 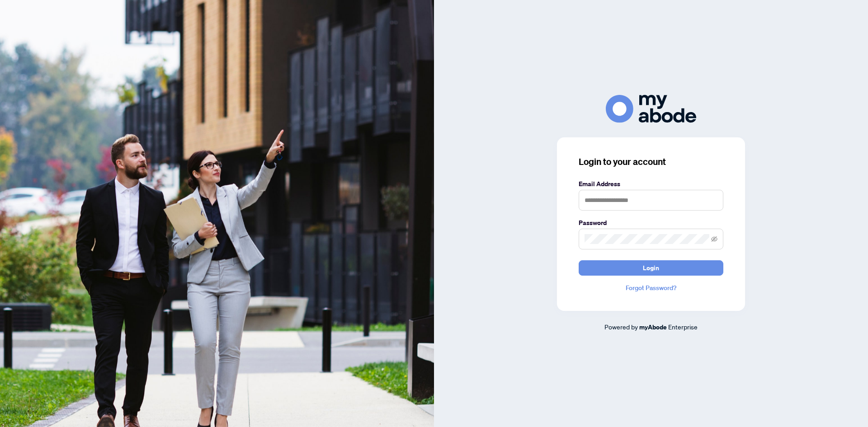 What do you see at coordinates (715, 239) in the screenshot?
I see `span: eye-invisible` at bounding box center [715, 239].